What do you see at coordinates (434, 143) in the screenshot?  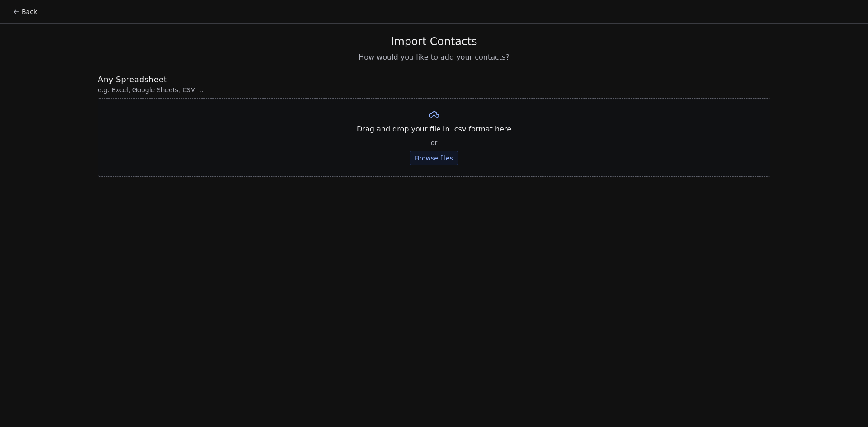 I see `span: or` at bounding box center [434, 143].